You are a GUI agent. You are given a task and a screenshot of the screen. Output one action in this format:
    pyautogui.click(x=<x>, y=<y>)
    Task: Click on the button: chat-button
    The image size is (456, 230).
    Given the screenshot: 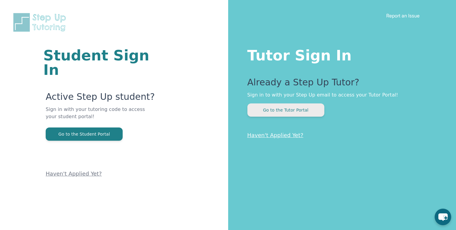 What is the action you would take?
    pyautogui.click(x=443, y=217)
    